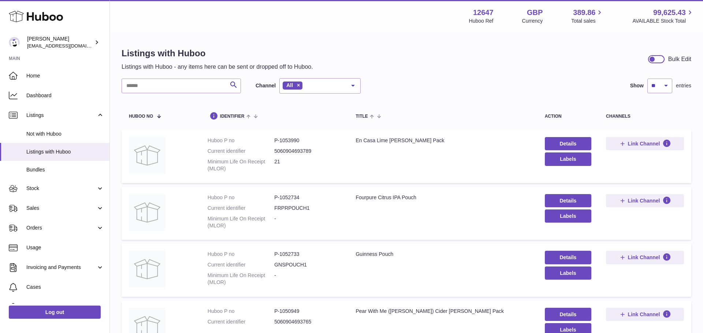 The image size is (703, 333). What do you see at coordinates (55, 313) in the screenshot?
I see `a: Log out` at bounding box center [55, 313].